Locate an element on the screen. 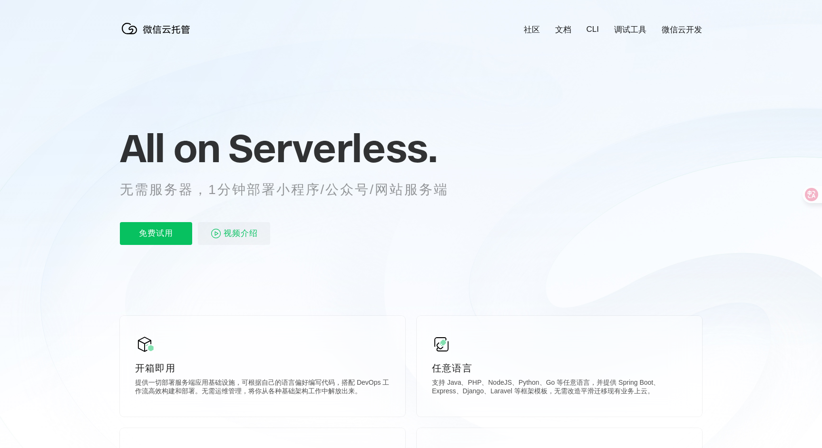 Image resolution: width=822 pixels, height=448 pixels. span: Serverless. is located at coordinates (333, 148).